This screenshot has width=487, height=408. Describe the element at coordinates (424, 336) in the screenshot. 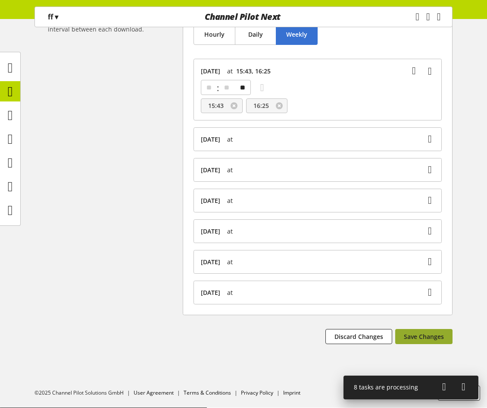

I see `span: Save Changes` at that location.